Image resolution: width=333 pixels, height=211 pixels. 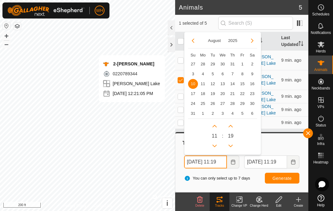 What do you see at coordinates (252, 94) in the screenshot?
I see `span: 23` at bounding box center [252, 94].